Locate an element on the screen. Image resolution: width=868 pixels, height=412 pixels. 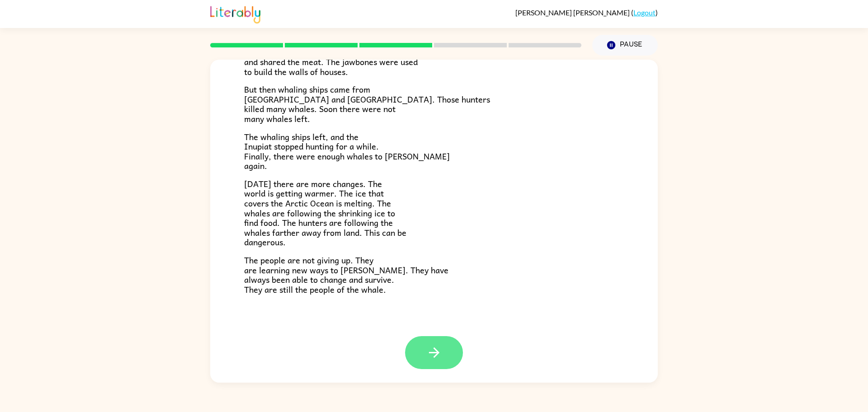
button: Pause is located at coordinates (625, 45).